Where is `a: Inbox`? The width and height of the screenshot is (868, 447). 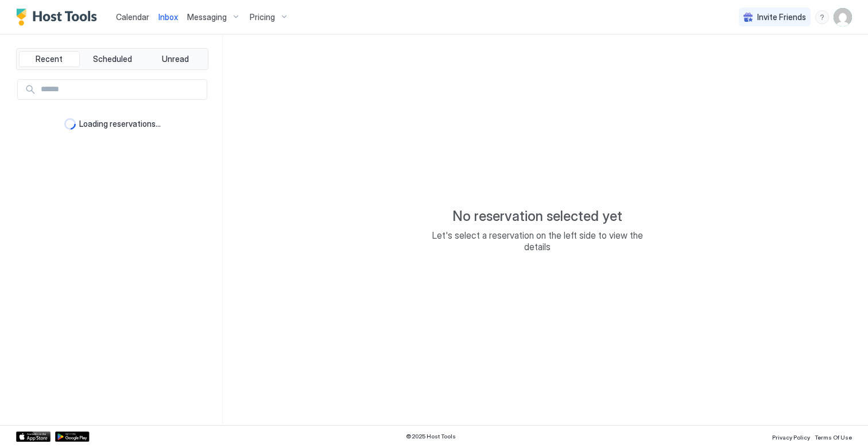 a: Inbox is located at coordinates (168, 16).